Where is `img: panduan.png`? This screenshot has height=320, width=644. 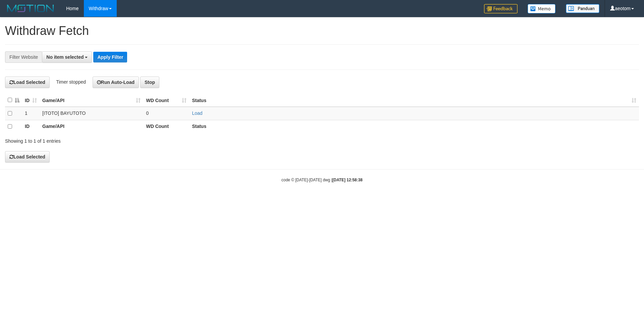 img: panduan.png is located at coordinates (583, 8).